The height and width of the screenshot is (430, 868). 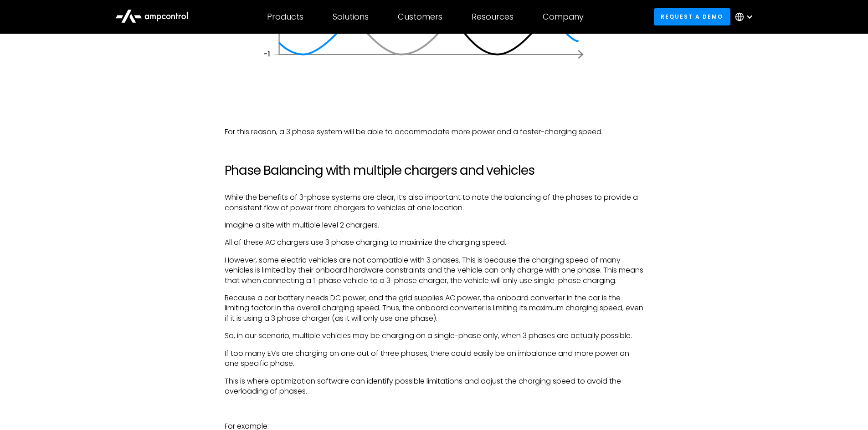 What do you see at coordinates (350, 17) in the screenshot?
I see `div: Solutions` at bounding box center [350, 17].